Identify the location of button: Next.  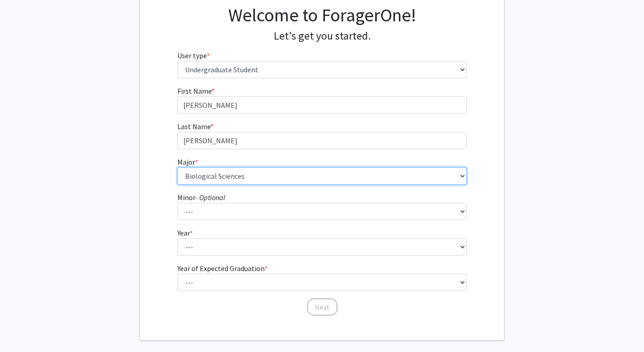
(322, 307).